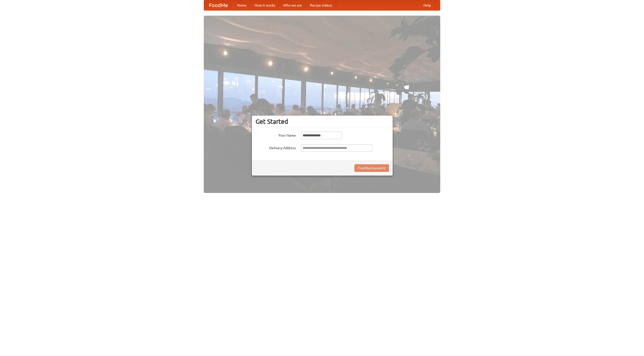 This screenshot has width=644, height=356. I want to click on a: How it works, so click(265, 5).